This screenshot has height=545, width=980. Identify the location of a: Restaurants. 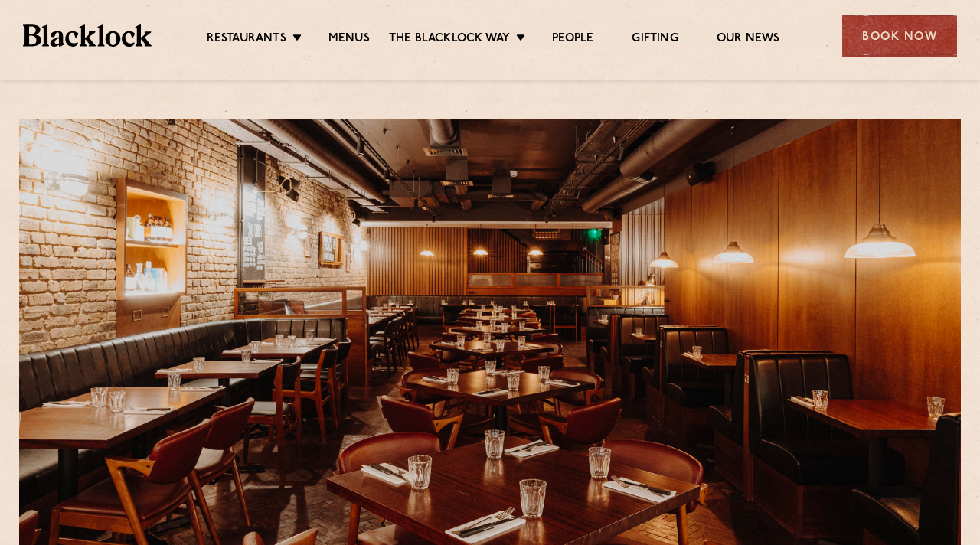
(247, 40).